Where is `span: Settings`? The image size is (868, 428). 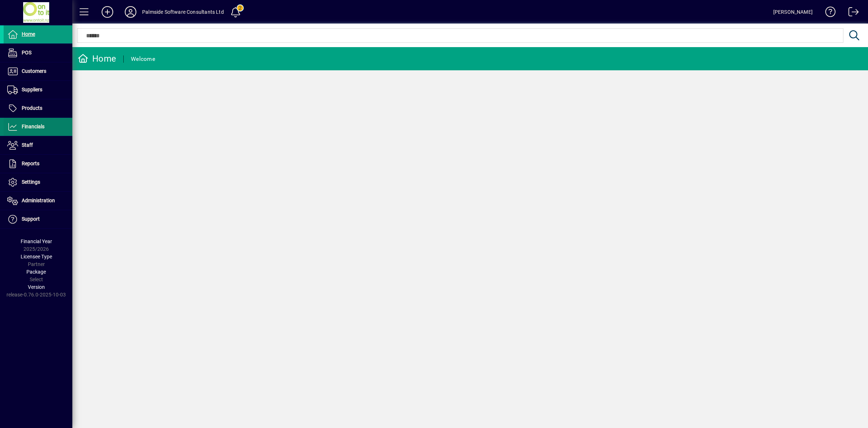 span: Settings is located at coordinates (31, 182).